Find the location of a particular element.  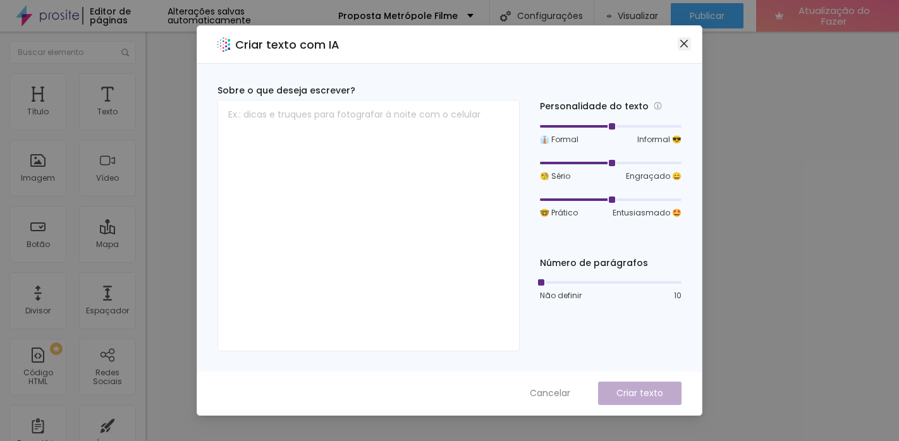

font: Não definir is located at coordinates (561, 295).